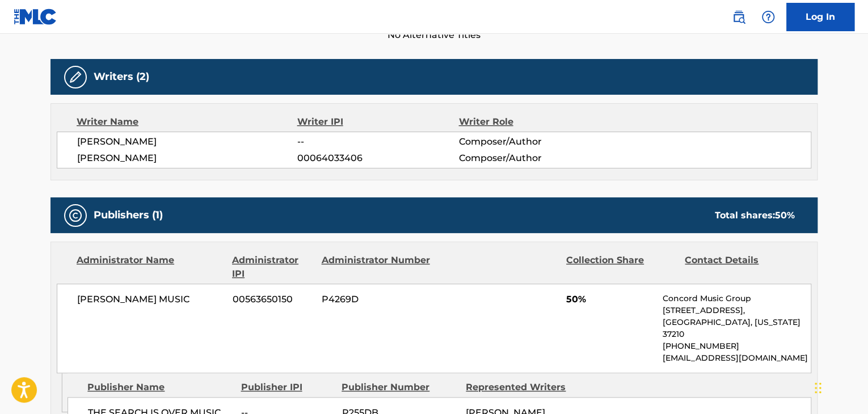 The image size is (868, 414). Describe the element at coordinates (160, 387) in the screenshot. I see `div: Publisher Name` at that location.